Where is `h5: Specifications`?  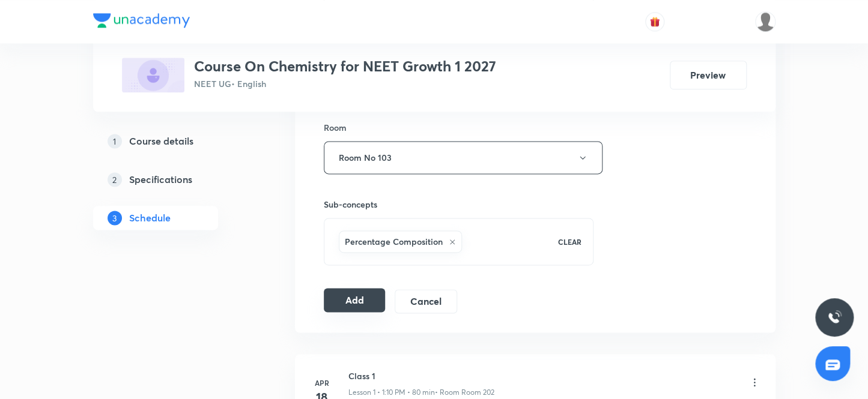
h5: Specifications is located at coordinates (161, 180).